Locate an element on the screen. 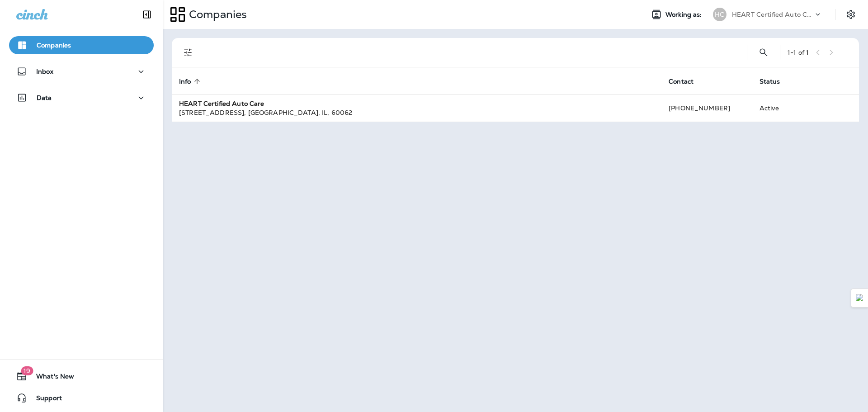  td: Active is located at coordinates (781, 108).